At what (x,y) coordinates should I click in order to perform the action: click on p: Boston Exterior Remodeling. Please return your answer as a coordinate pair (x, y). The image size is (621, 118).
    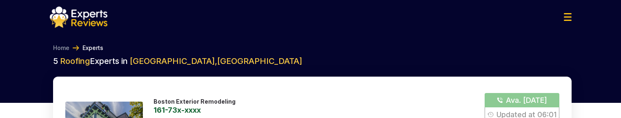
    Looking at the image, I should click on (194, 101).